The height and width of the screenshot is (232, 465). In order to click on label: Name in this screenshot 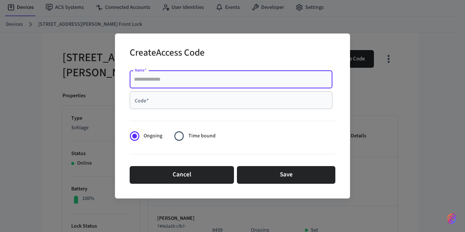, I will do `click(141, 70)`.